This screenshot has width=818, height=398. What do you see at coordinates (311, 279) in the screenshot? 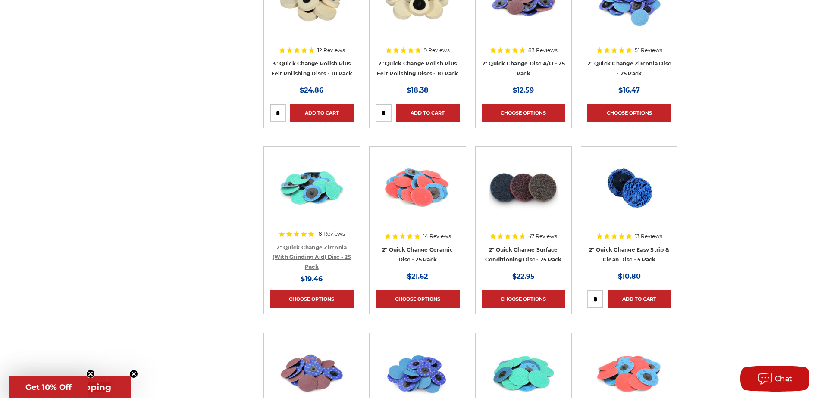
I see `span: $19.46` at bounding box center [311, 279].